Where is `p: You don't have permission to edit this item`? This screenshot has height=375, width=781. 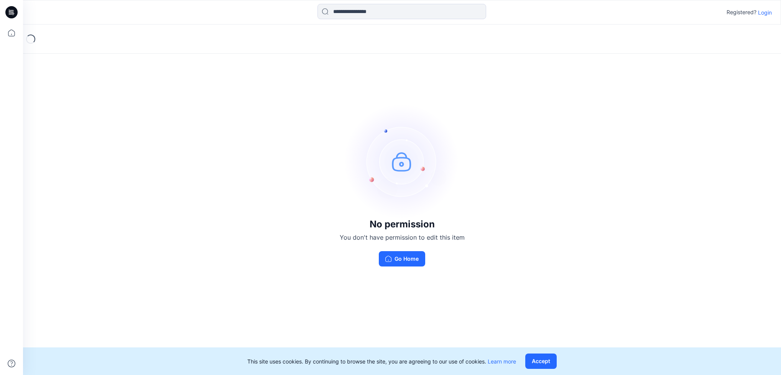
p: You don't have permission to edit this item is located at coordinates (402, 237).